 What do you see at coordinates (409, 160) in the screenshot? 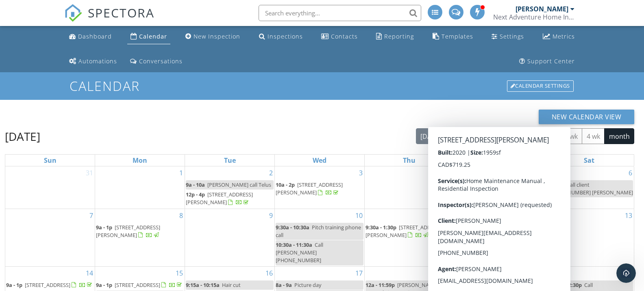
I see `a: Thursday` at bounding box center [409, 160].